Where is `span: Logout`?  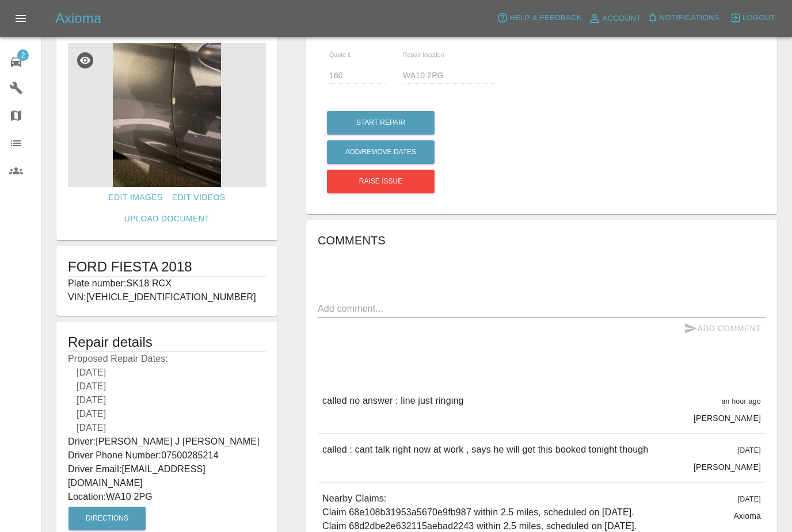 span: Logout is located at coordinates (758, 18).